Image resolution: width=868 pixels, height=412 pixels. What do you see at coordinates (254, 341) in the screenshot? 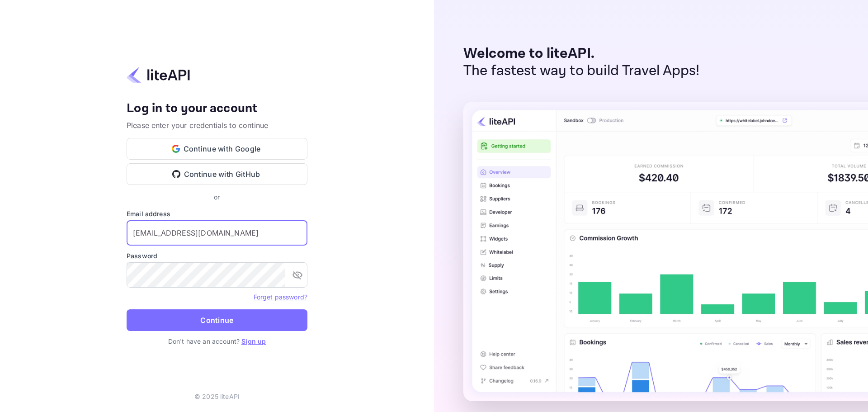
I see `a: Sign up` at bounding box center [254, 341].